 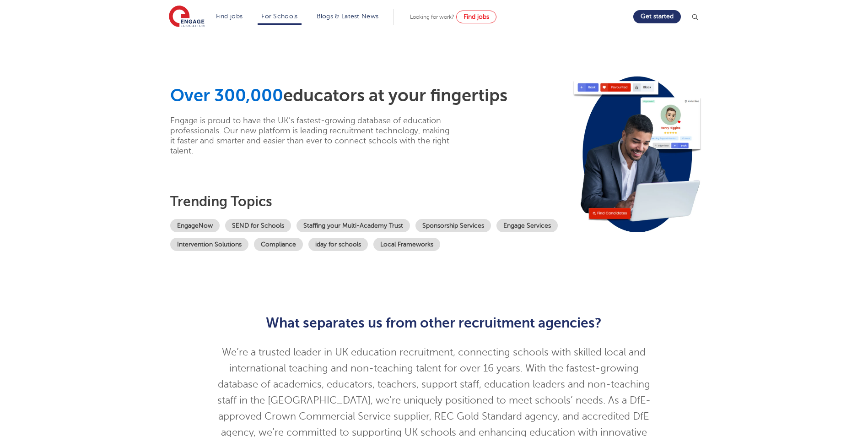 I want to click on a: For Schools, so click(x=279, y=16).